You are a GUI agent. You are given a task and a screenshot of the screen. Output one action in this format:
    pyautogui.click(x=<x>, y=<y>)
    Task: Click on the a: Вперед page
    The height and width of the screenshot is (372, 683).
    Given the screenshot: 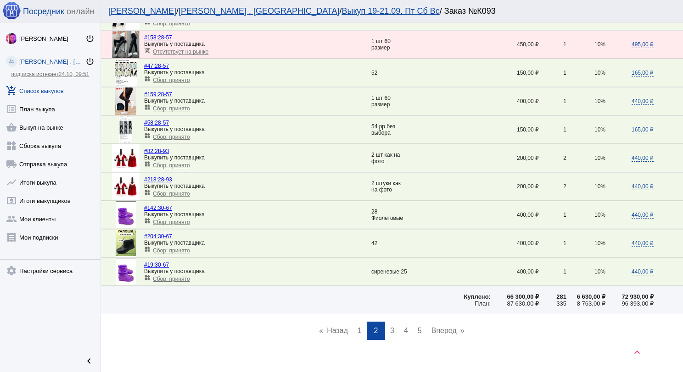 What is the action you would take?
    pyautogui.click(x=448, y=331)
    